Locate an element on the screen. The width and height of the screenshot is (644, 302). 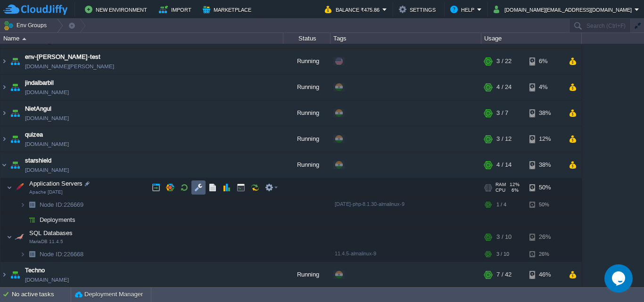
span: 11.4.5-almalinux-9 is located at coordinates (356, 254).